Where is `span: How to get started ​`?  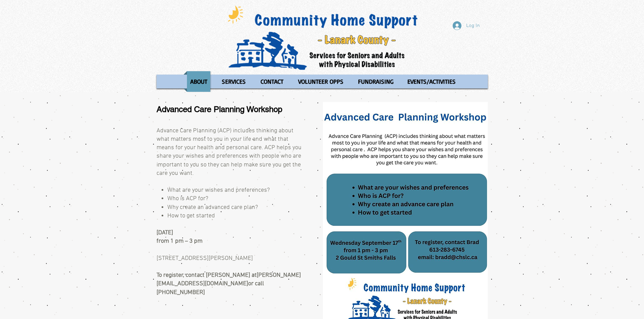 span: How to get started ​ is located at coordinates (191, 215).